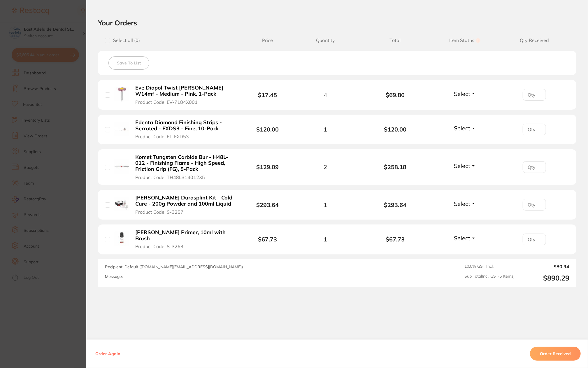  What do you see at coordinates (122, 204) in the screenshot?
I see `img: Scheu Durasplint Kit - Cold Cure - 200g Powder and 100ml Liquid` at bounding box center [122, 204].